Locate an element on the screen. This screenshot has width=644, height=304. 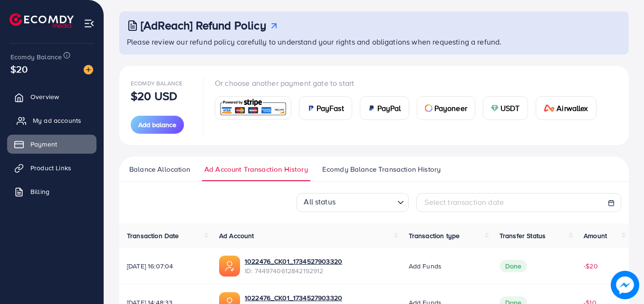
span: ID: 7449740612842192912 is located at coordinates (294, 271).